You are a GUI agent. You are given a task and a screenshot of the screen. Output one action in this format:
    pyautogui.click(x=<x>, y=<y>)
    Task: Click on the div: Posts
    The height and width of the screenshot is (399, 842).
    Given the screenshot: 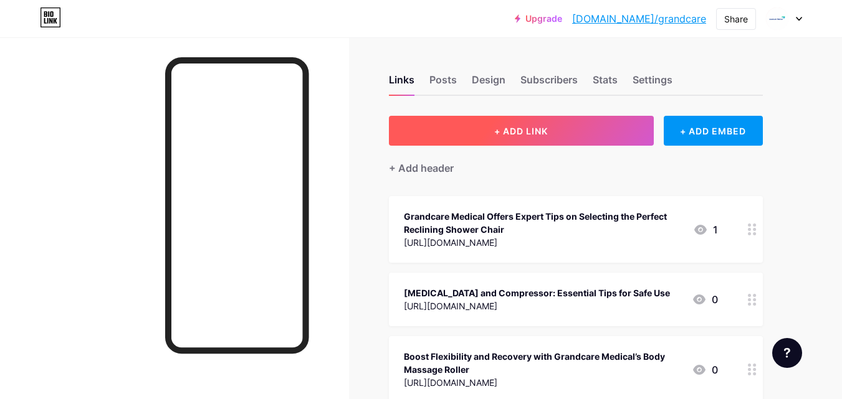 What is the action you would take?
    pyautogui.click(x=443, y=83)
    